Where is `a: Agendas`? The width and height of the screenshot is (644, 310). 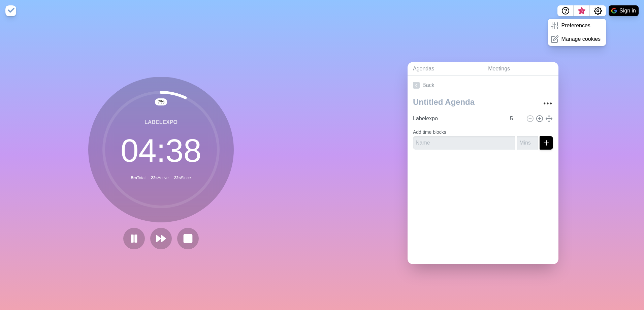
a: Agendas is located at coordinates (445, 69).